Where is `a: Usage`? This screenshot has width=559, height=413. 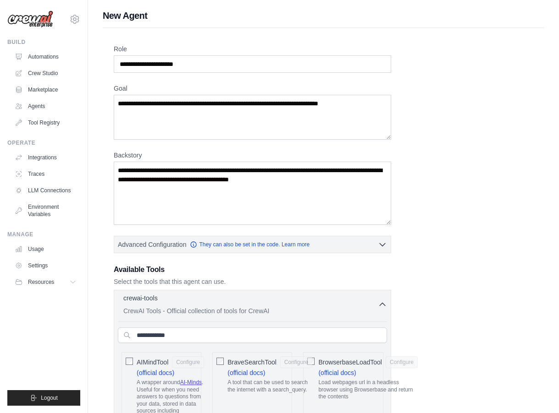
a: Usage is located at coordinates (45, 249).